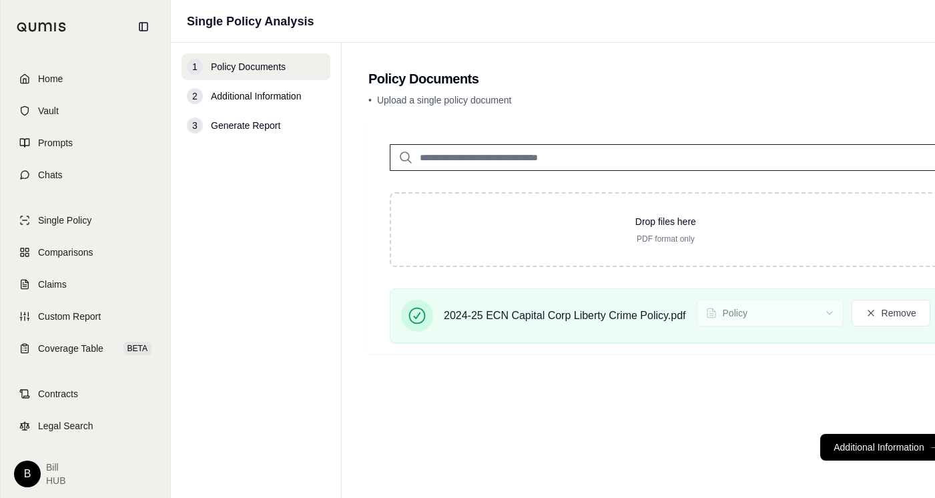 Image resolution: width=935 pixels, height=498 pixels. I want to click on a: Claims, so click(85, 284).